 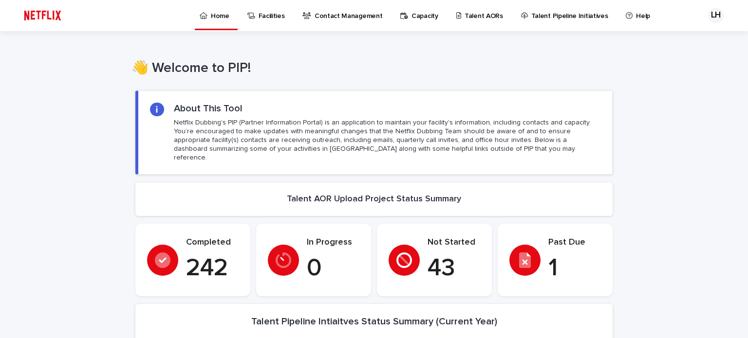 I want to click on p: Completed, so click(x=212, y=243).